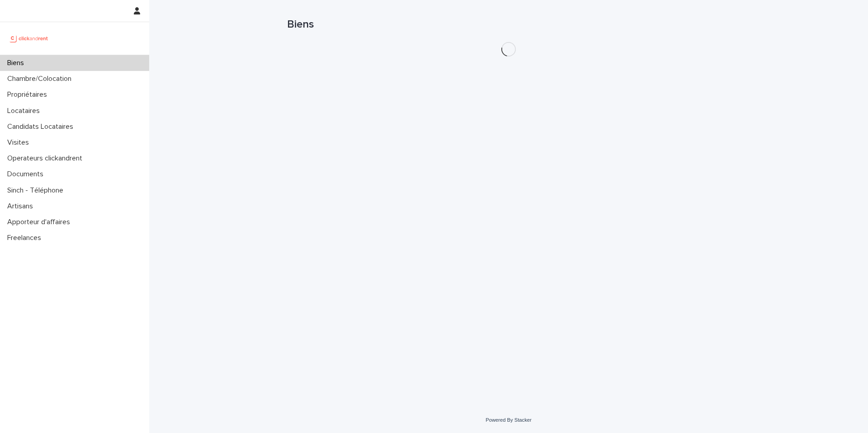 Image resolution: width=868 pixels, height=433 pixels. What do you see at coordinates (47, 158) in the screenshot?
I see `p: Operateurs clickandrent` at bounding box center [47, 158].